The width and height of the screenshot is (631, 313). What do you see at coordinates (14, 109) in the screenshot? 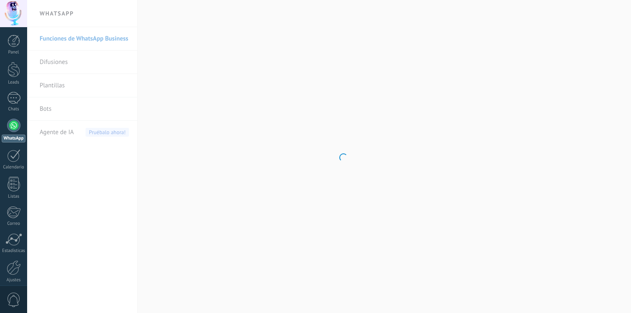
I see `div: Chats` at bounding box center [14, 109].